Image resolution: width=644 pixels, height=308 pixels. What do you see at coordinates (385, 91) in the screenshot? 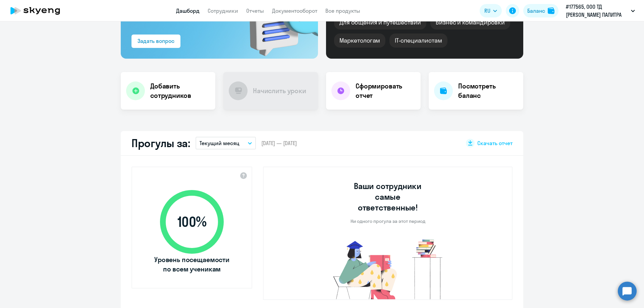
I see `h4: Сформировать отчет` at bounding box center [385, 91].